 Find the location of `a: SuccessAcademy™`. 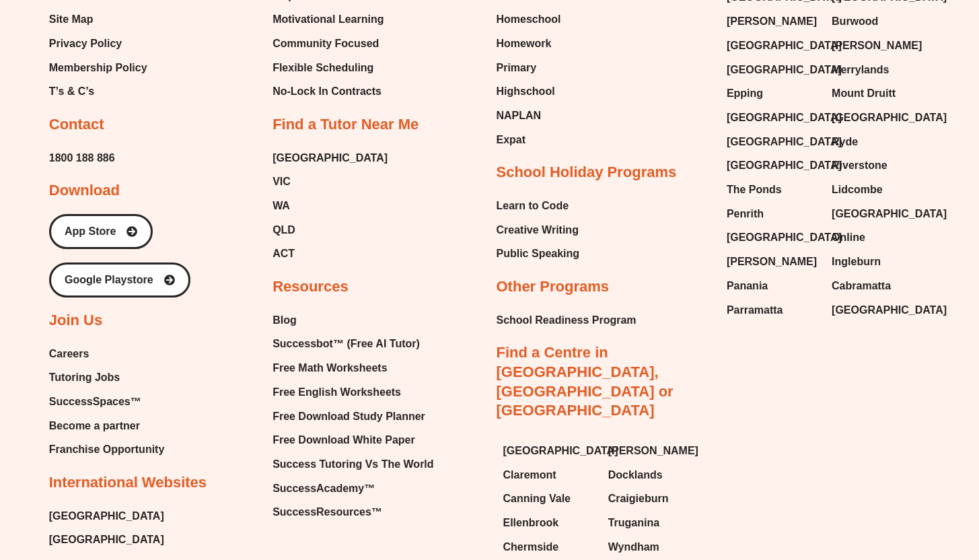

a: SuccessAcademy™ is located at coordinates (352, 489).